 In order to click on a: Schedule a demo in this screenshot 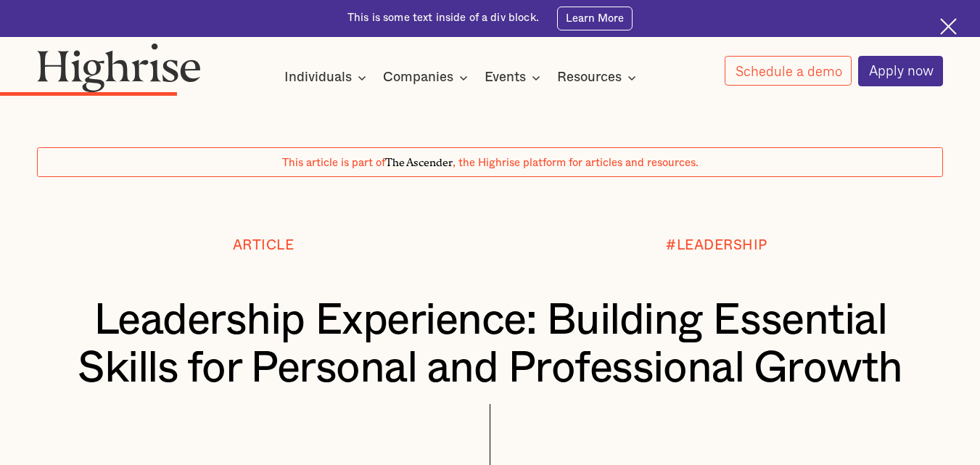, I will do `click(788, 71)`.